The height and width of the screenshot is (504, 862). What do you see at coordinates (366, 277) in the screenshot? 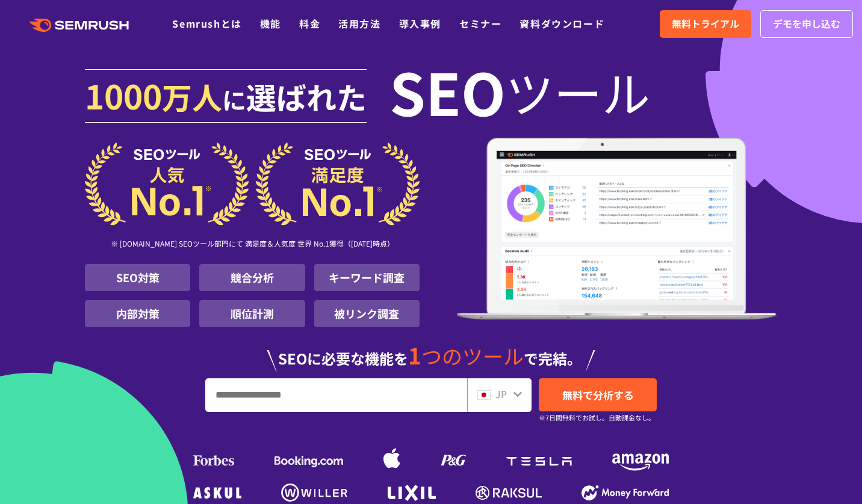
I see `li: キーワード調査` at bounding box center [366, 277].